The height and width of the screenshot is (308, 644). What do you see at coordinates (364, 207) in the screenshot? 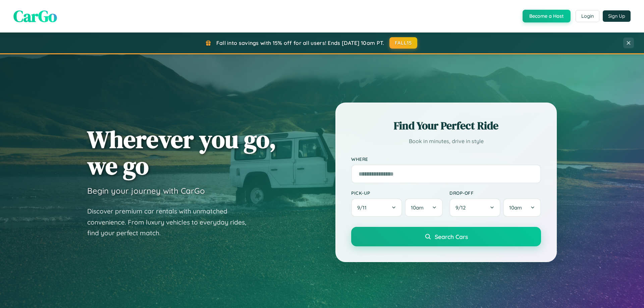
I see `span: 9 / 11` at bounding box center [364, 207].